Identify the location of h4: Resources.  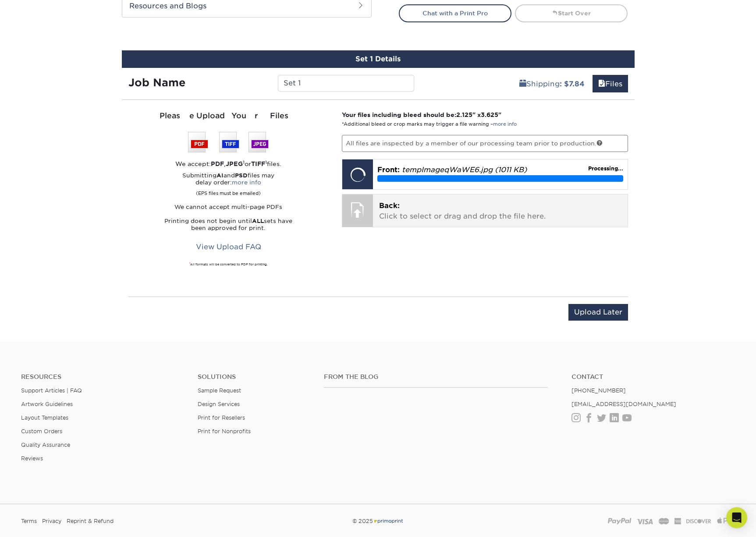
(102, 377).